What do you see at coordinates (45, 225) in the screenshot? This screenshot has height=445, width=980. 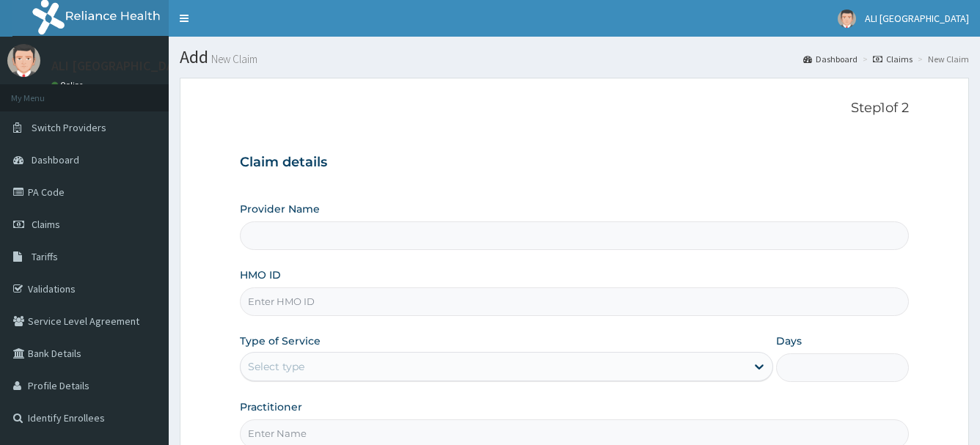 I see `span: Claims` at bounding box center [45, 225].